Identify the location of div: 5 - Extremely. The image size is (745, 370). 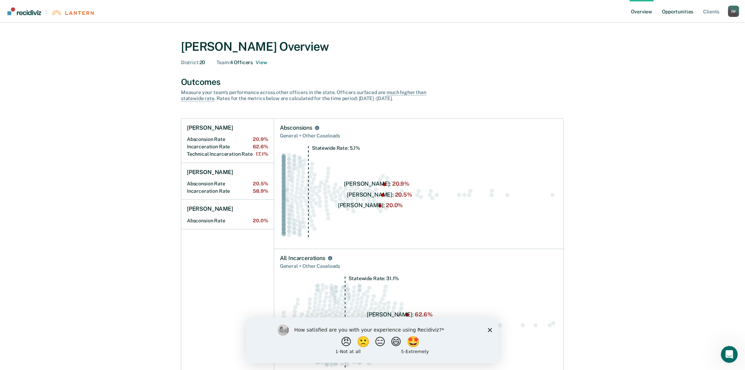
(188, 34).